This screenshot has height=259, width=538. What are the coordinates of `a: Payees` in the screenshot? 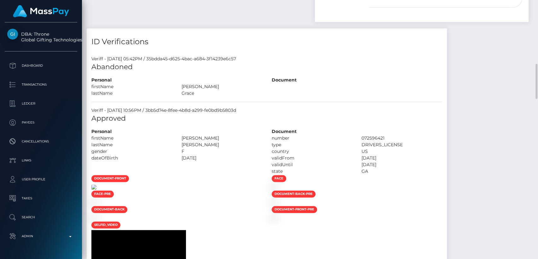 It's located at (41, 122).